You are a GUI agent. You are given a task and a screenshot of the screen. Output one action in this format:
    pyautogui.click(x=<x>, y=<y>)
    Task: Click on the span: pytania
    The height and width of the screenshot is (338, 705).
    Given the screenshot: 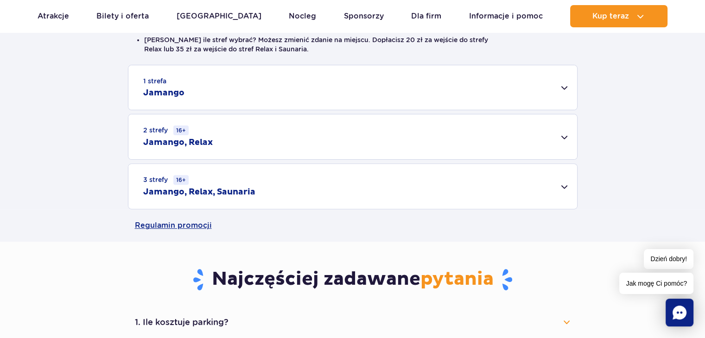 What is the action you would take?
    pyautogui.click(x=457, y=280)
    